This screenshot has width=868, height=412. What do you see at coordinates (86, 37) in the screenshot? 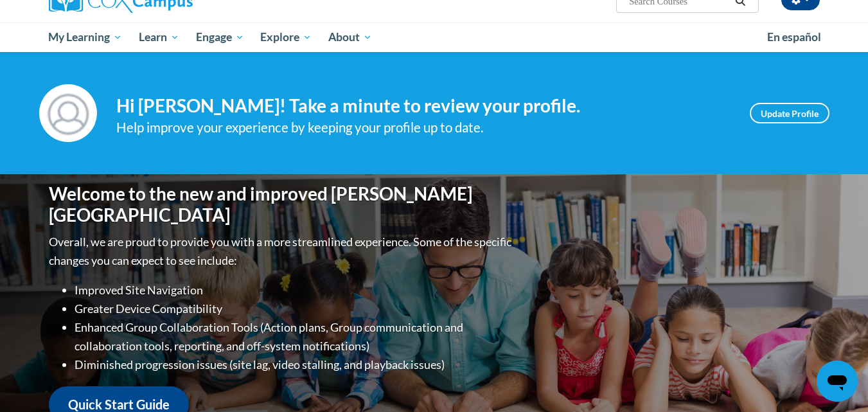
I see `a: My Learning` at bounding box center [86, 37].